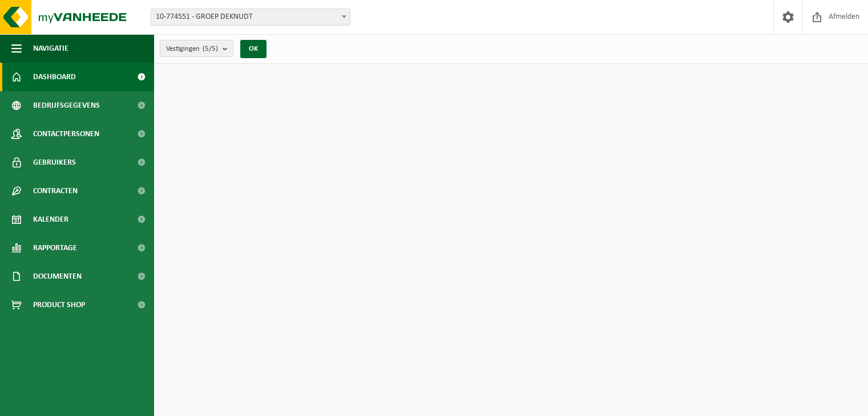 This screenshot has width=868, height=416. What do you see at coordinates (196, 48) in the screenshot?
I see `button: Vestigingen(5/5)` at bounding box center [196, 48].